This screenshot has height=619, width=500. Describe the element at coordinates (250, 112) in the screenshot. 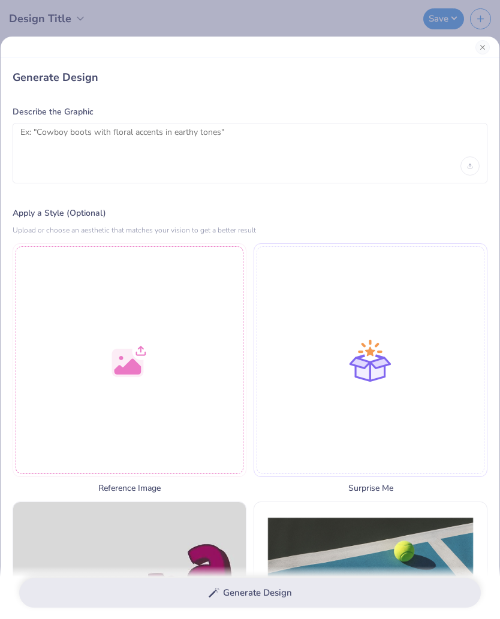

I see `label: Describe the Graphic` at that location.